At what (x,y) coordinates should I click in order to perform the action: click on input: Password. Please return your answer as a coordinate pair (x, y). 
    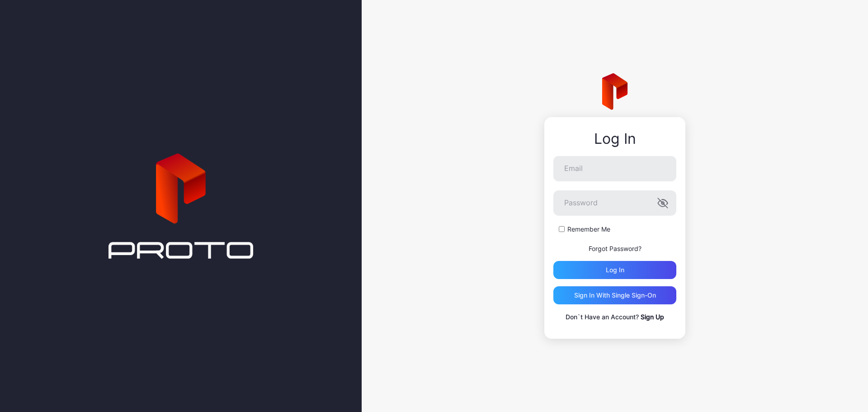
    Looking at the image, I should click on (615, 203).